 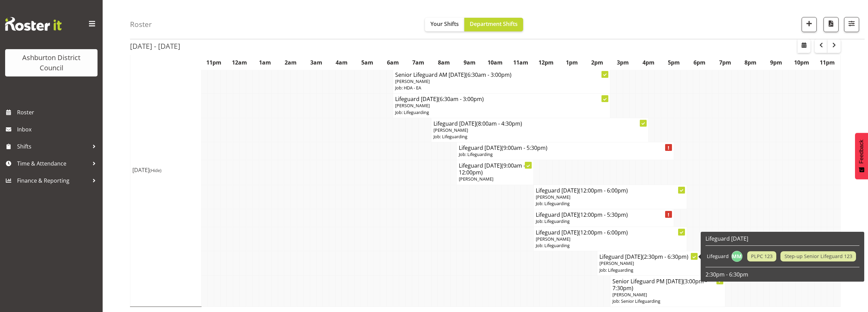 I want to click on td: Lifeguard, so click(x=718, y=256).